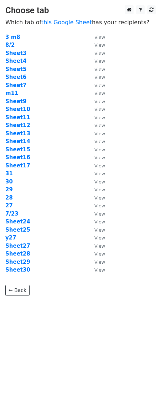 The height and width of the screenshot is (419, 161). I want to click on strong: 31, so click(9, 174).